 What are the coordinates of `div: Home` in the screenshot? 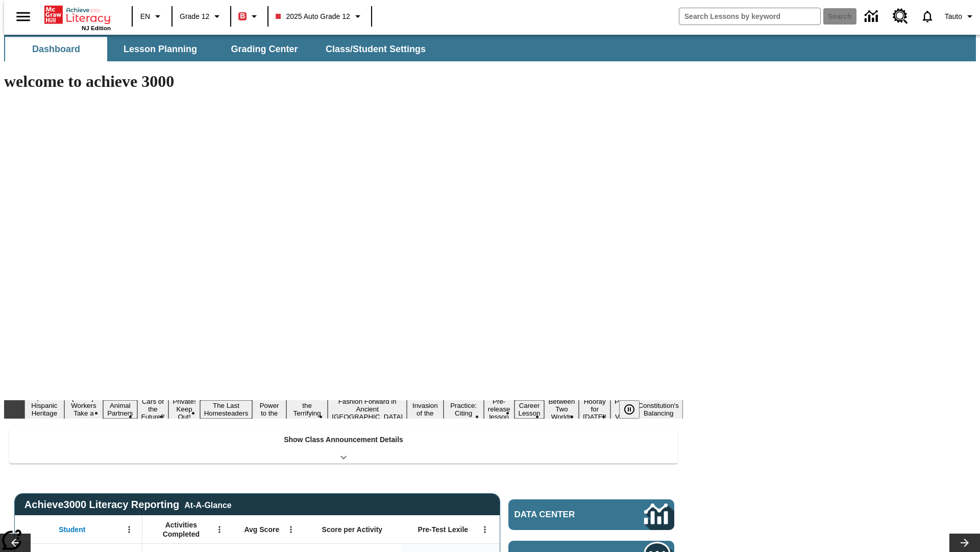 It's located at (77, 18).